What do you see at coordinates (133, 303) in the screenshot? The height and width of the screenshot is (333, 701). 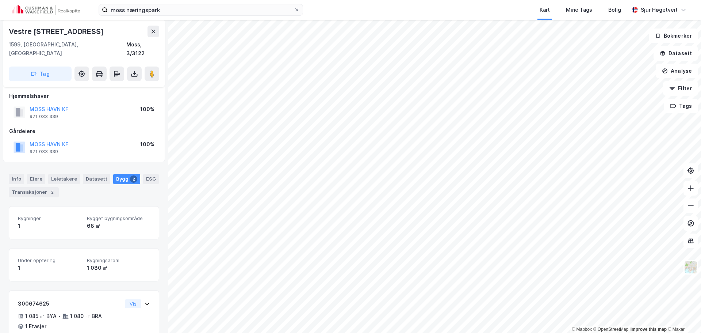 I see `button: Vis` at bounding box center [133, 303].